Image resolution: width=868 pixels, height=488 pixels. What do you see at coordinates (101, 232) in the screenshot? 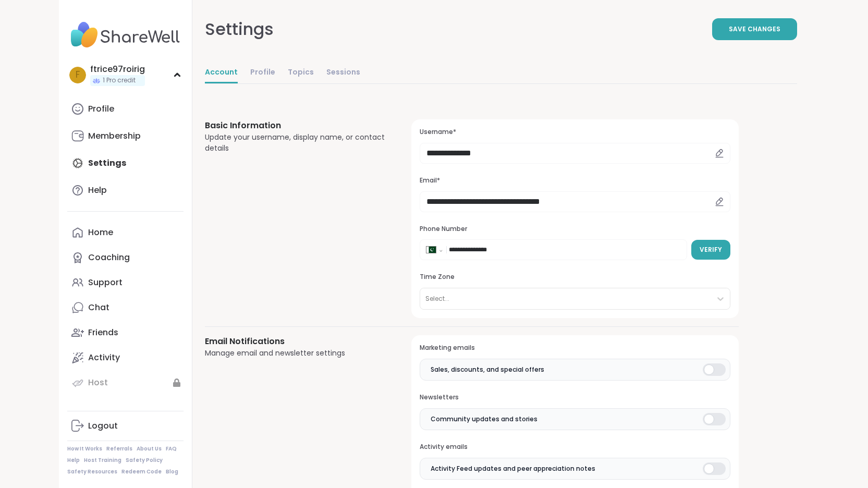
I see `div: Home` at bounding box center [101, 232].